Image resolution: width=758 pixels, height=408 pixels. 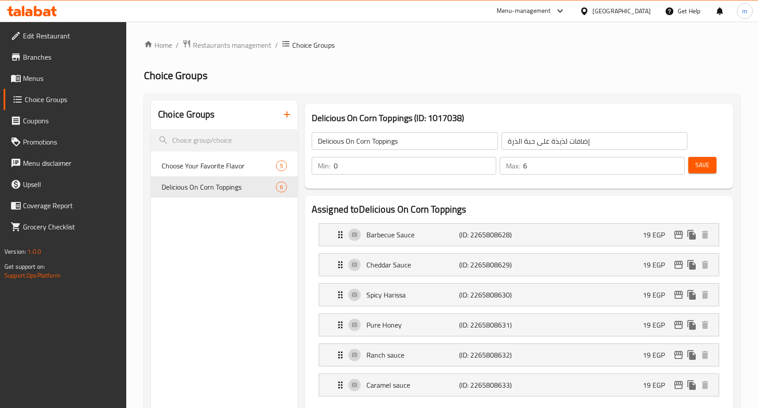 What do you see at coordinates (65, 78) in the screenshot?
I see `a: Menus` at bounding box center [65, 78].